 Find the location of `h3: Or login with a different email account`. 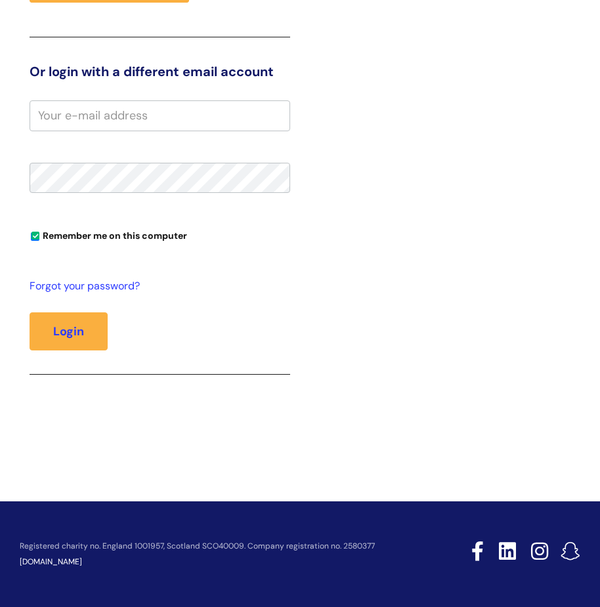

h3: Or login with a different email account is located at coordinates (159, 72).